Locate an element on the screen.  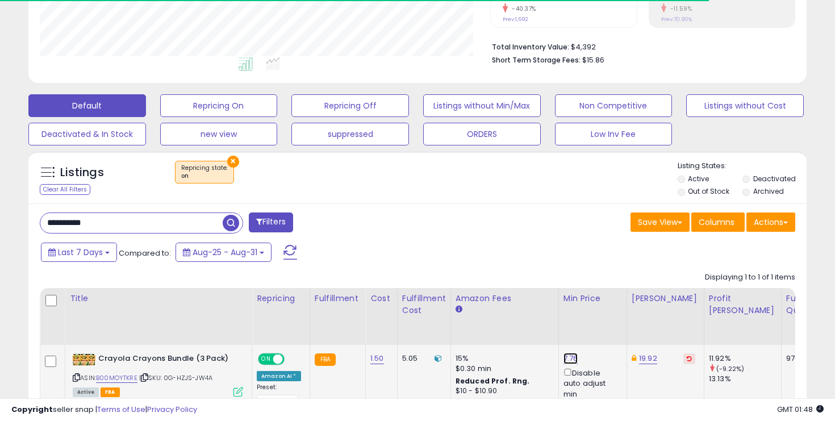
button: Actions is located at coordinates (771, 222).